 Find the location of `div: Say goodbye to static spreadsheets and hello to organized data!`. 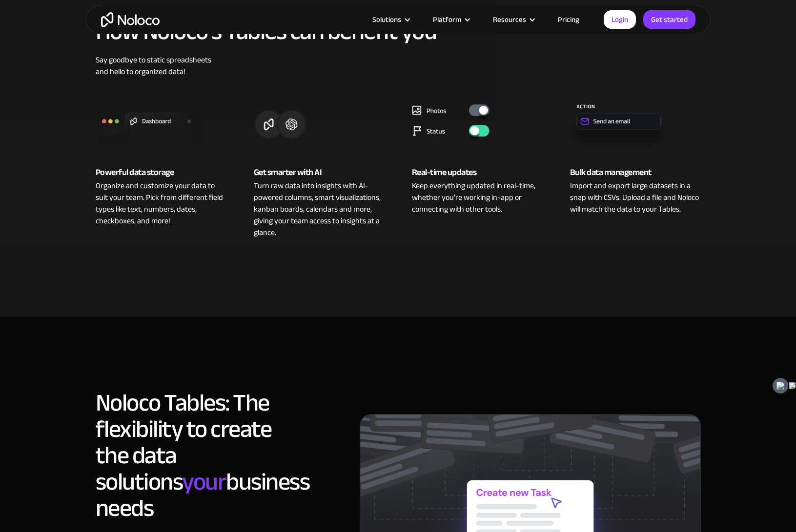

div: Say goodbye to static spreadsheets and hello to organized data! is located at coordinates (398, 66).